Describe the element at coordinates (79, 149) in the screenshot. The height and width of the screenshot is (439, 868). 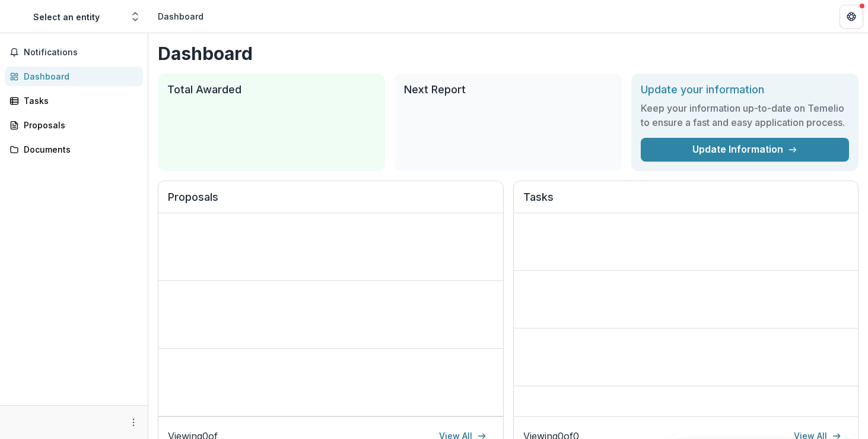
I see `div: Documents` at that location.